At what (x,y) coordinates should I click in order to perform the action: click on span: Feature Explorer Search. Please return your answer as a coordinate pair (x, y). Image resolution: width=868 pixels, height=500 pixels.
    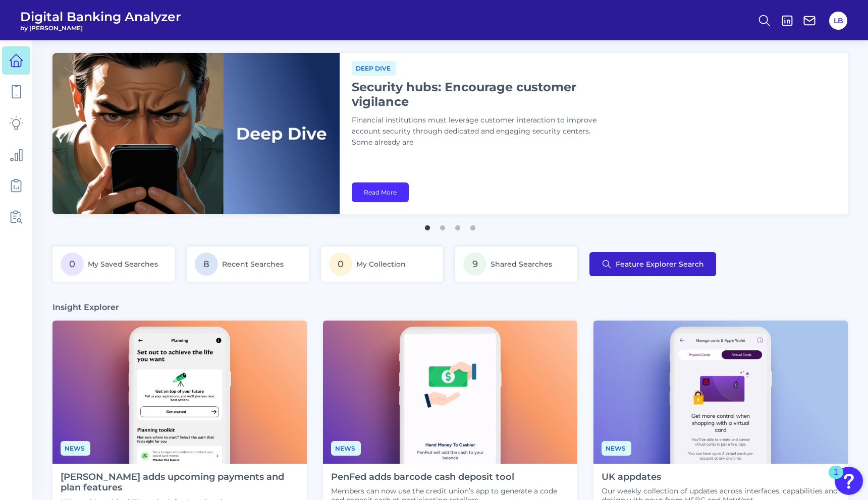
    Looking at the image, I should click on (659, 264).